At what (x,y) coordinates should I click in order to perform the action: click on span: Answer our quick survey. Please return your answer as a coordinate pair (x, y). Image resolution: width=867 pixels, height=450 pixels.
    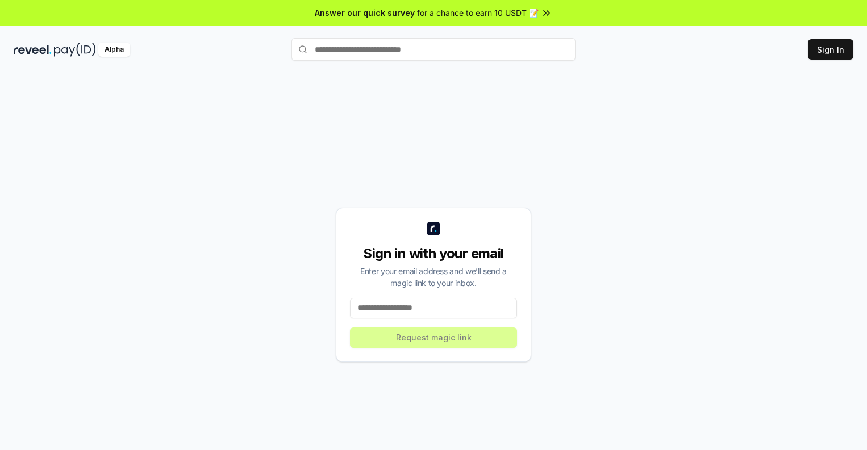
    Looking at the image, I should click on (365, 12).